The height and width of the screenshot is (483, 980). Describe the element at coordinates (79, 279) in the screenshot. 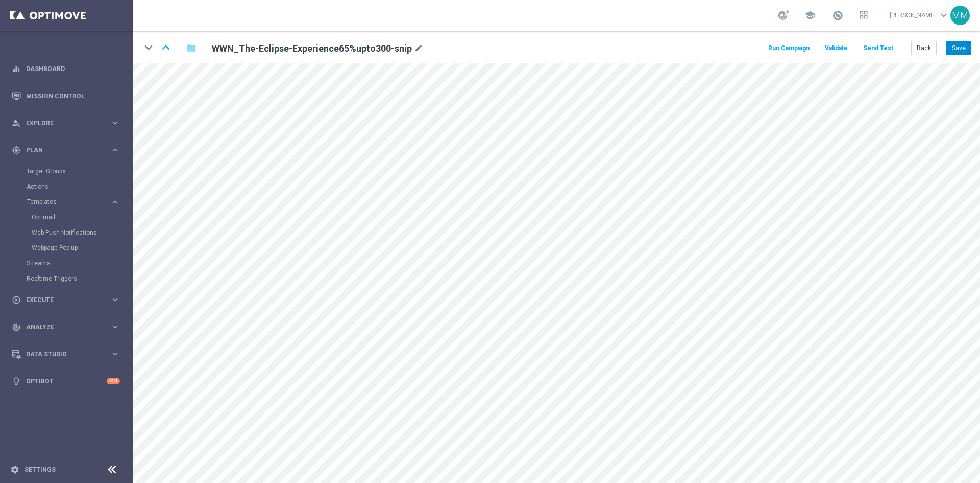

I see `div: Realtime Triggers` at that location.